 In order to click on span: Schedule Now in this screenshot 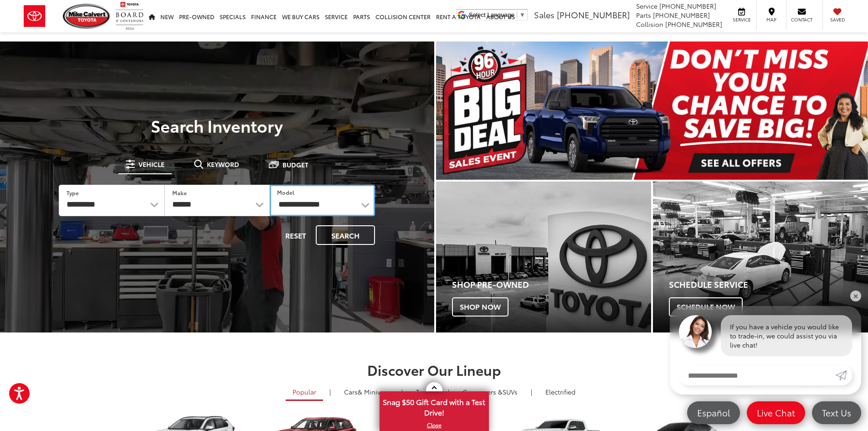, I will do `click(706, 307)`.